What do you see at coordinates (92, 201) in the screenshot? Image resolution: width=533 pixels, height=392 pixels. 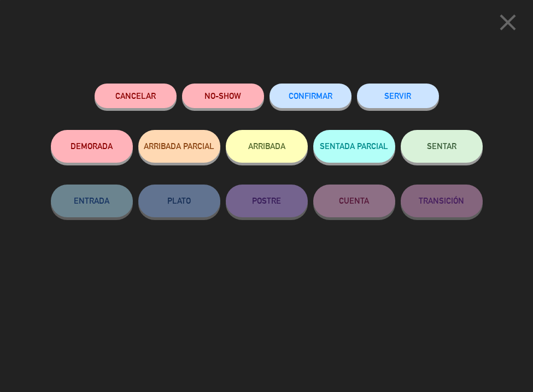 I see `button: ENTRADA` at bounding box center [92, 201].